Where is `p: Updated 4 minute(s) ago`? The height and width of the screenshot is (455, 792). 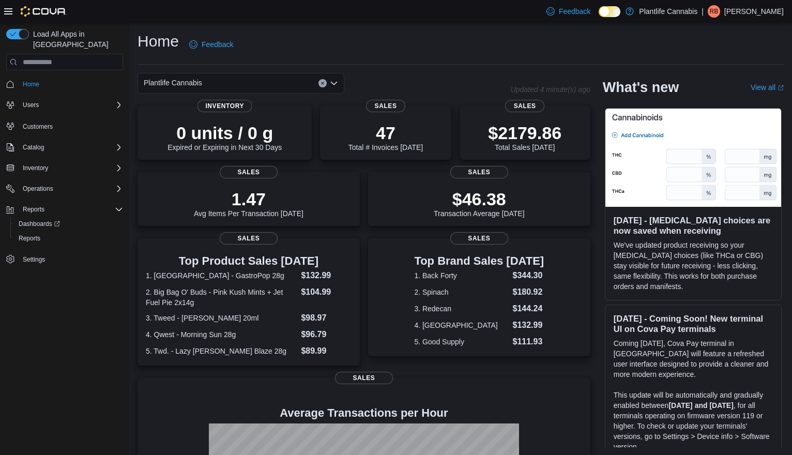 p: Updated 4 minute(s) ago is located at coordinates (551, 89).